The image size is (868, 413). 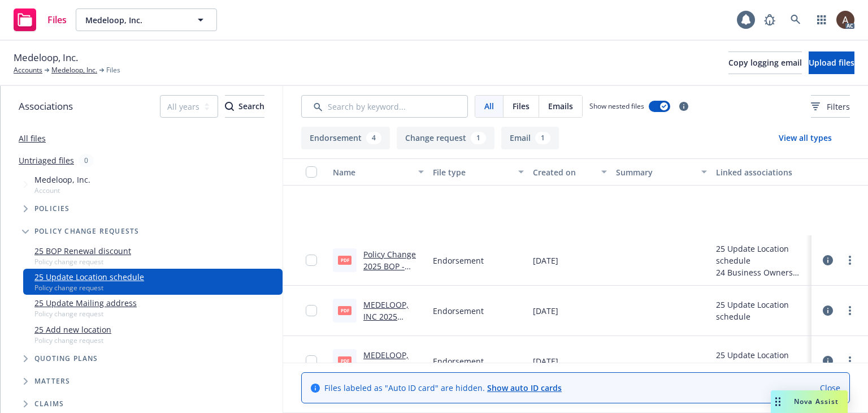 I want to click on button: Upload files, so click(x=831, y=63).